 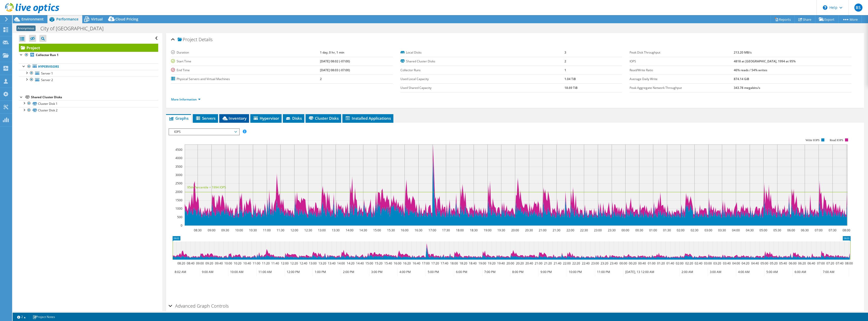 I want to click on text: 12:20, so click(x=294, y=264).